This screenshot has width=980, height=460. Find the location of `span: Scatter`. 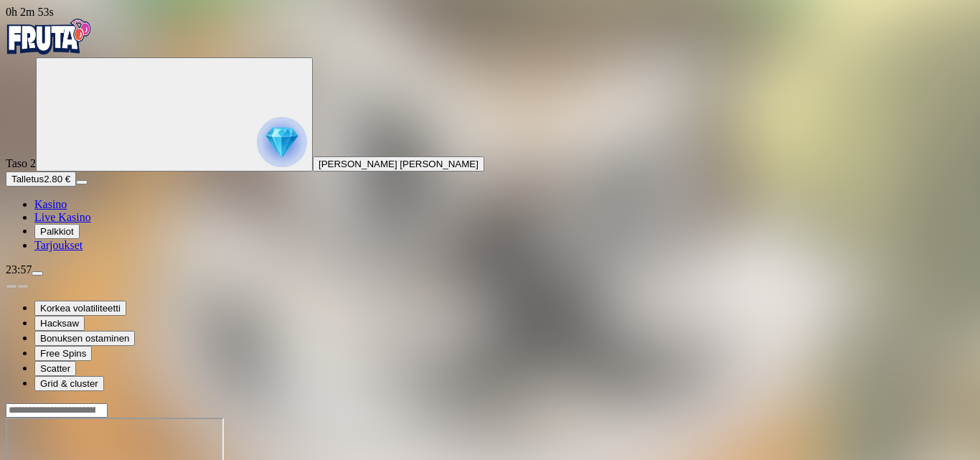

span: Scatter is located at coordinates (55, 368).